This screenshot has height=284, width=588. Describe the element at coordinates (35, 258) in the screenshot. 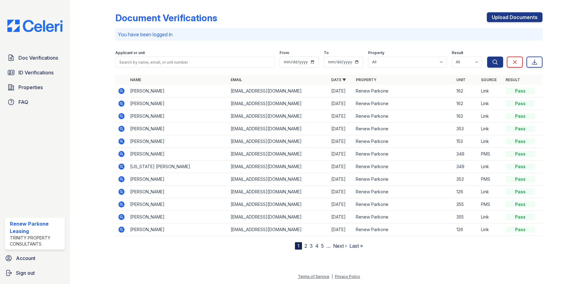

I see `a: Account` at that location.